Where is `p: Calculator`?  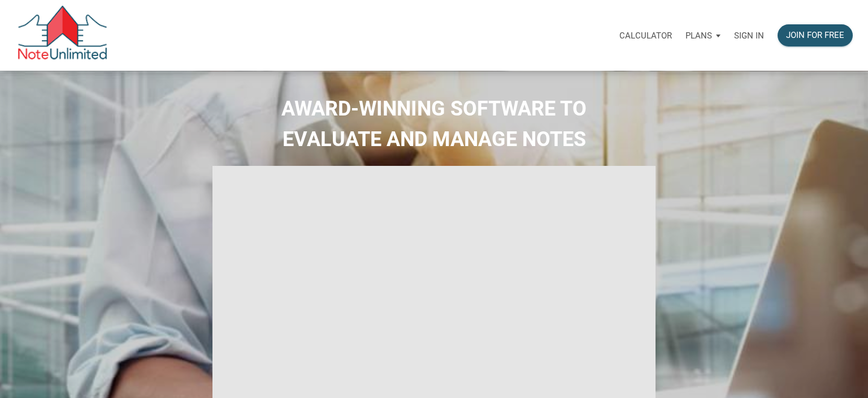 p: Calculator is located at coordinates (646, 35).